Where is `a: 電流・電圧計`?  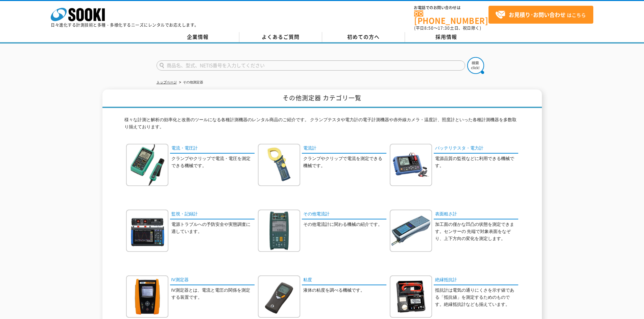 a: 電流・電圧計 is located at coordinates (212, 148).